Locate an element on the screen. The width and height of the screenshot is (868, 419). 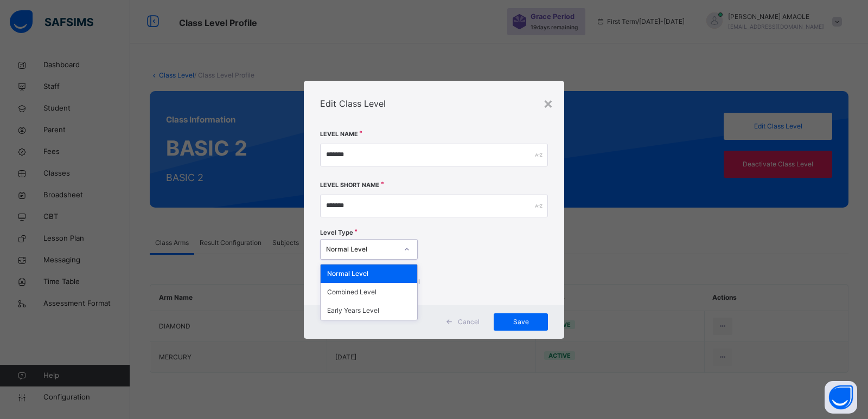
span: Save is located at coordinates (521, 322).